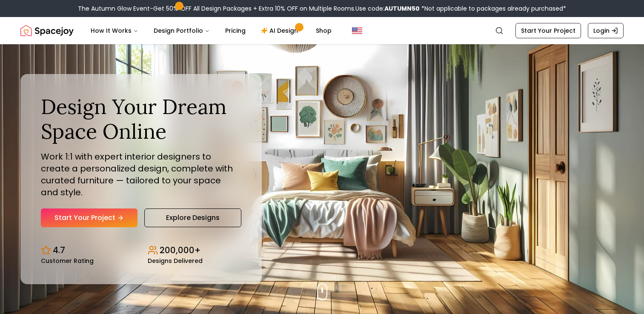 The height and width of the screenshot is (314, 644). Describe the element at coordinates (47, 31) in the screenshot. I see `a: Spacejoy` at that location.